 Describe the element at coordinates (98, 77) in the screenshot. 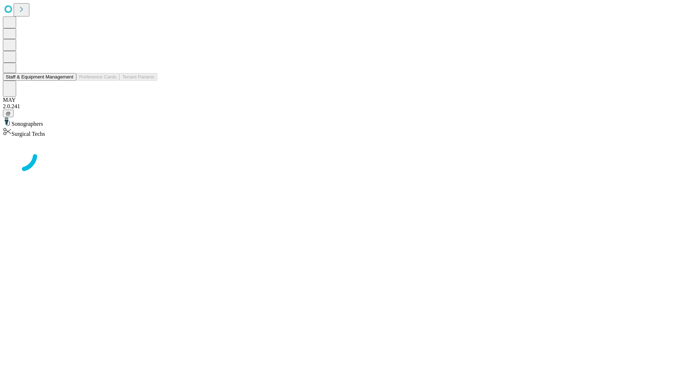

I see `button: Preference Cards` at that location.